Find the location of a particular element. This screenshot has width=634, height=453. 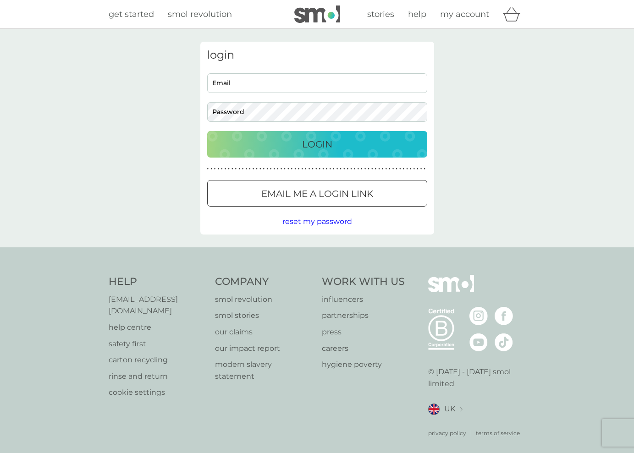

span: get started is located at coordinates (131, 14).